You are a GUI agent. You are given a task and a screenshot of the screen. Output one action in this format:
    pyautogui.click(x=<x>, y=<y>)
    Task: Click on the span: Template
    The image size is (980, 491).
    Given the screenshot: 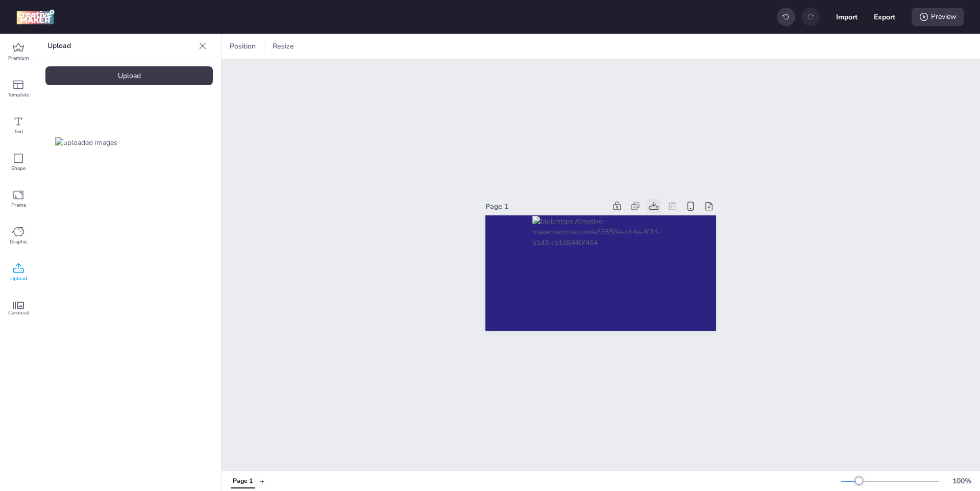 What is the action you would take?
    pyautogui.click(x=18, y=95)
    